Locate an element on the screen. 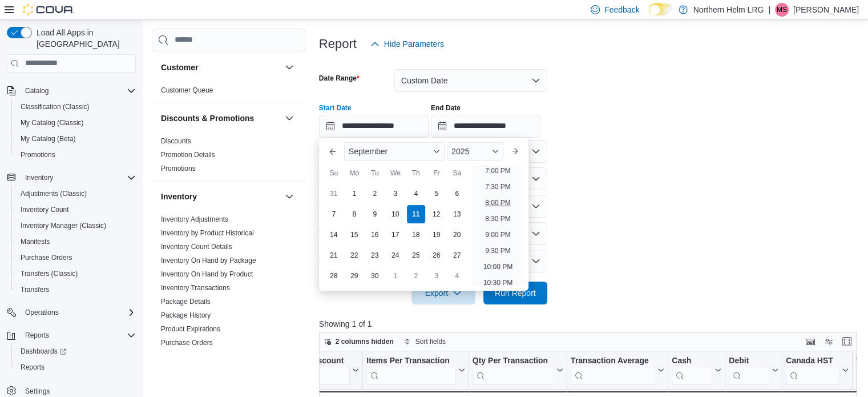 This screenshot has width=868, height=397. span: Inventory by Product Historical is located at coordinates (207, 233).